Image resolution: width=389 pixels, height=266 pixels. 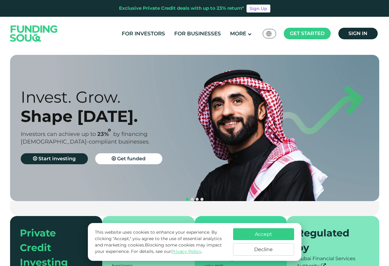 What do you see at coordinates (57, 159) in the screenshot?
I see `span: Start investing` at bounding box center [57, 159].